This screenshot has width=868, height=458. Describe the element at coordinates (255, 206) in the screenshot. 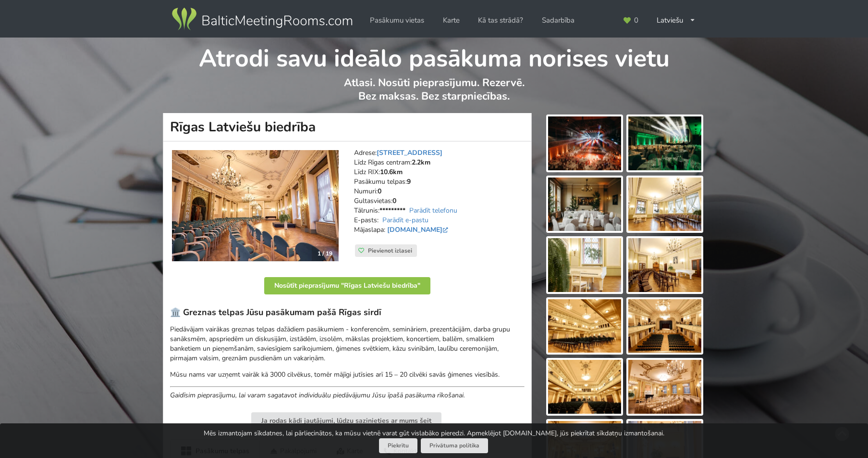

I see `a: Vēsturiska vieta | Rīga | Rīgas Latviešu biedrība 1 / 19` at that location.